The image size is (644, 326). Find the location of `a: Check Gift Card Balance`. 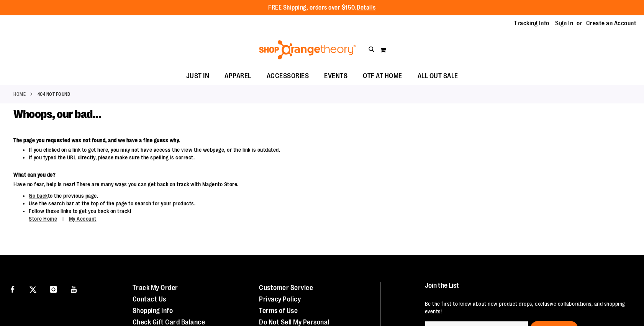

a: Check Gift Card Balance is located at coordinates (169, 322).